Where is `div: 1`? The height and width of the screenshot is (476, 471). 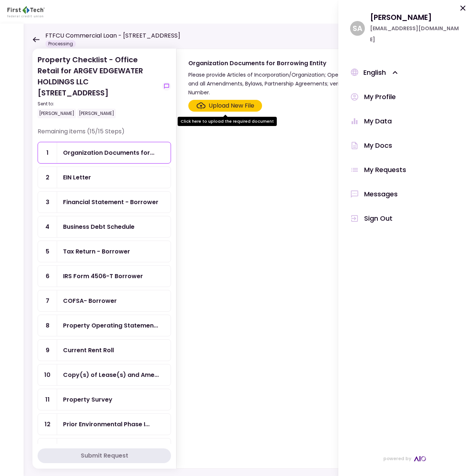
div: 1 is located at coordinates (47, 153).